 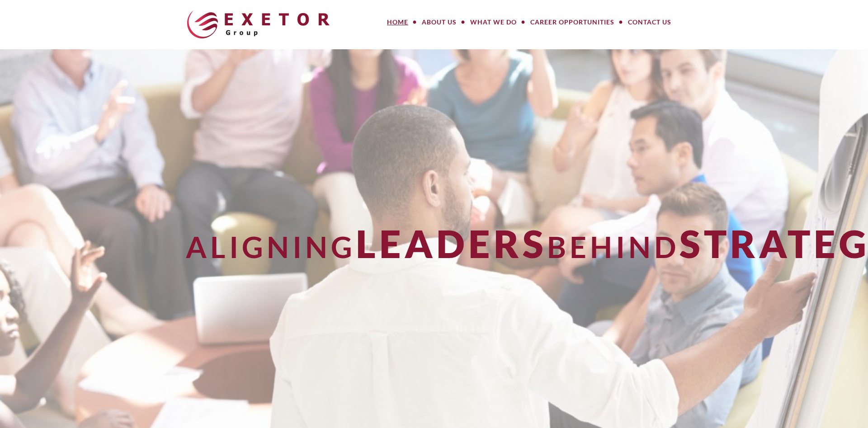 I want to click on a: Home, so click(x=397, y=22).